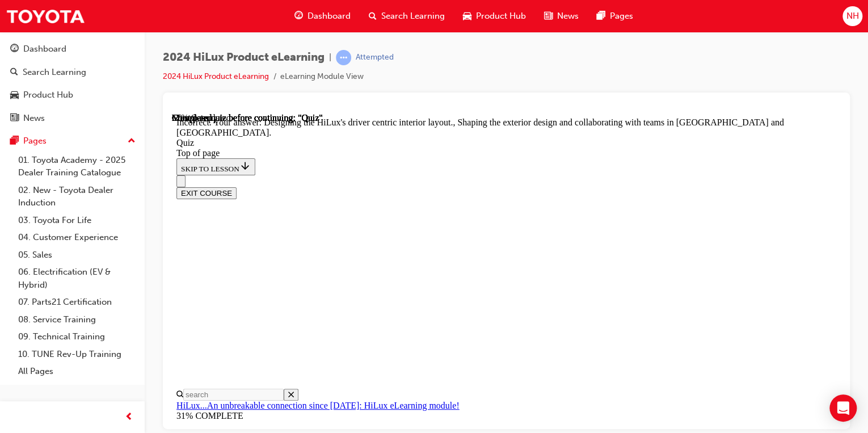 The image size is (868, 433). I want to click on div: Search Learning, so click(55, 72).